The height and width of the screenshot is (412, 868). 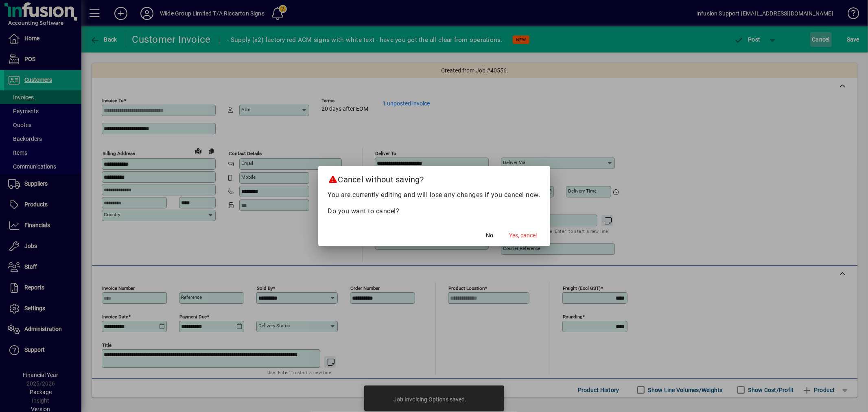 What do you see at coordinates (490, 235) in the screenshot?
I see `button: No` at bounding box center [490, 235].